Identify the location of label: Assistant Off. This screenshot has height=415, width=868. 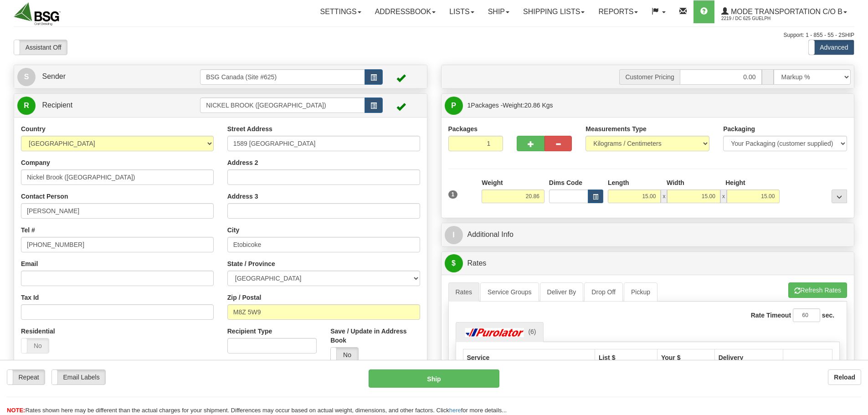
(41, 48).